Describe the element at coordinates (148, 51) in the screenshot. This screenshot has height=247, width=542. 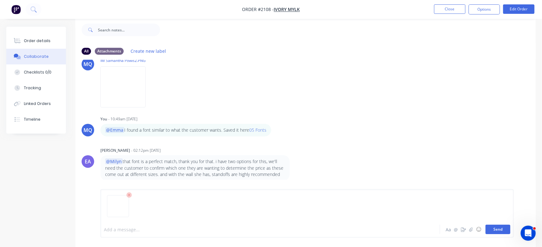
I see `button: Create new label` at that location.